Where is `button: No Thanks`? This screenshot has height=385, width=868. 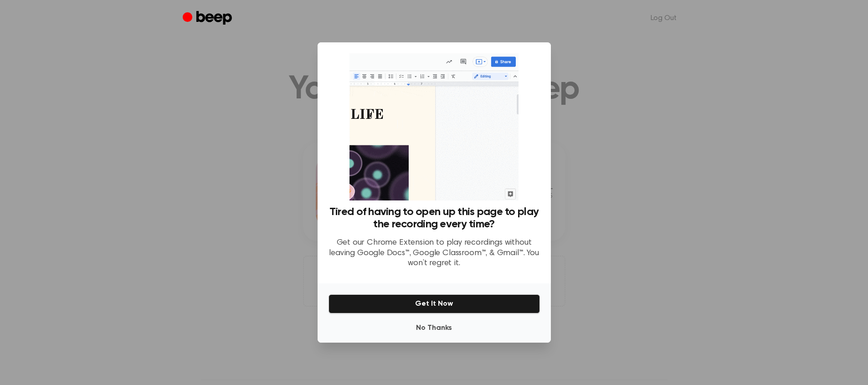 button: No Thanks is located at coordinates (434, 328).